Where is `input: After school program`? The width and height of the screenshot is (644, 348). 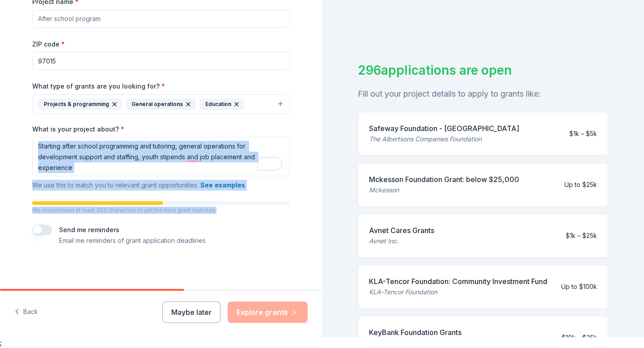
input: After school program is located at coordinates (161, 19).